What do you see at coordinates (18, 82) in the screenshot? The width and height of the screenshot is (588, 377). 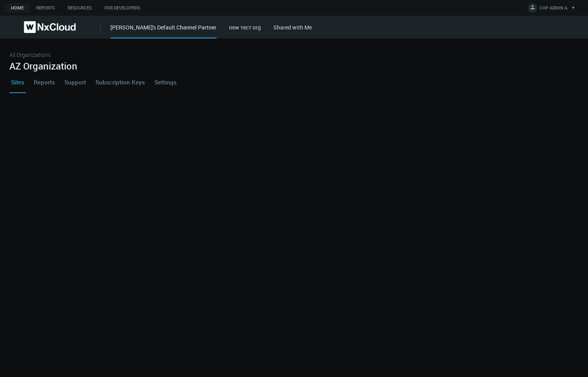 I see `a: Sites` at bounding box center [18, 82].